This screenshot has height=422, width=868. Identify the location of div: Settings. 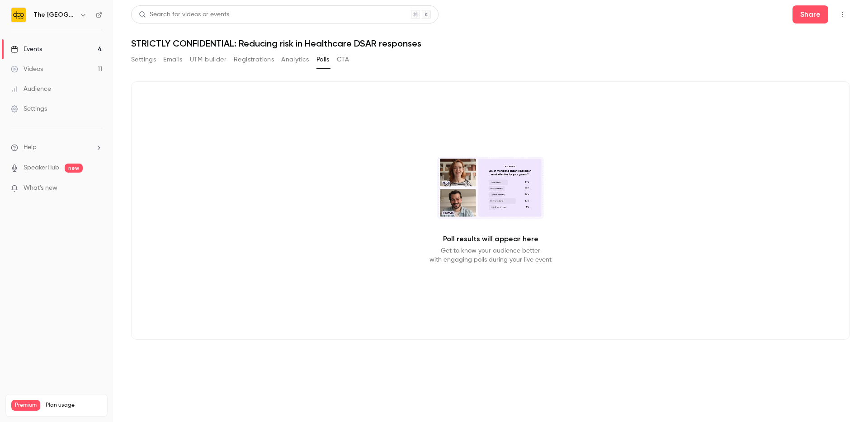
(29, 109).